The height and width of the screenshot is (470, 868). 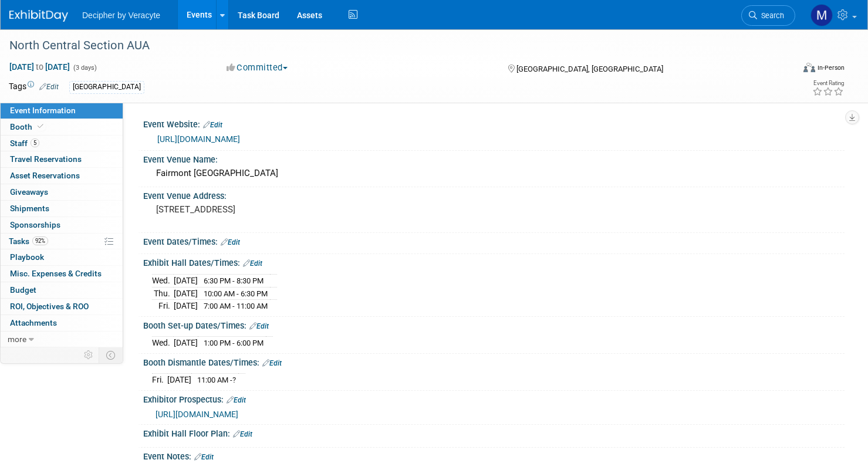 What do you see at coordinates (782, 70) in the screenshot?
I see `div: Event Format` at bounding box center [782, 70].